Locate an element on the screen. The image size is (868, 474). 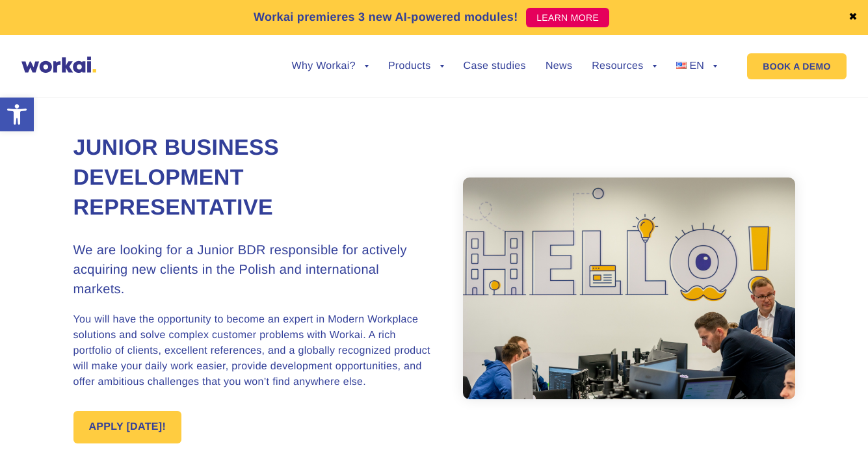
p: Workai premieres 3 new AI-powered modules! is located at coordinates (385, 17).